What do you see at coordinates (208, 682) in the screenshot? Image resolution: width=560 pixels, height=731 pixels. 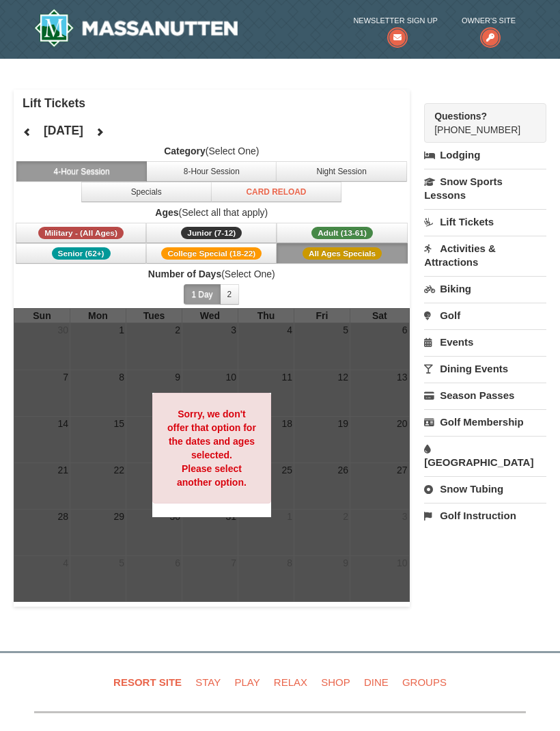 I see `a: Stay` at bounding box center [208, 682].